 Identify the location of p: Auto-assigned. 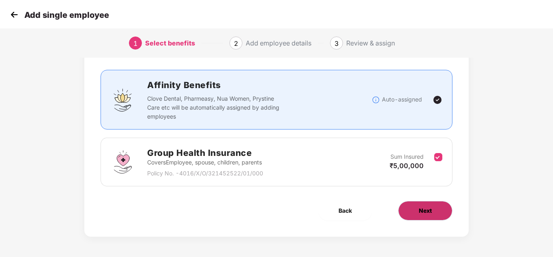
(402, 99).